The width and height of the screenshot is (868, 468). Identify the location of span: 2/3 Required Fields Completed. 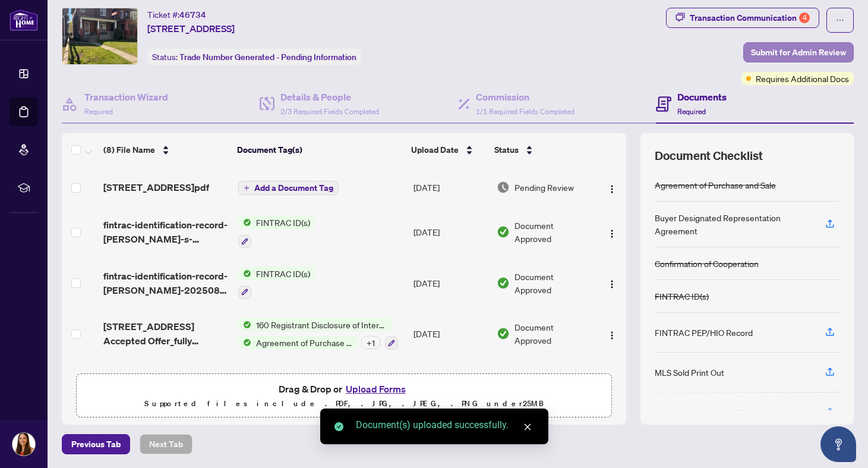
(330, 111).